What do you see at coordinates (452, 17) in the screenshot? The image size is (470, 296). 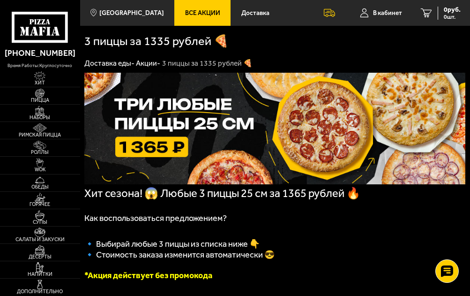 I see `span: 0 шт.` at bounding box center [452, 17].